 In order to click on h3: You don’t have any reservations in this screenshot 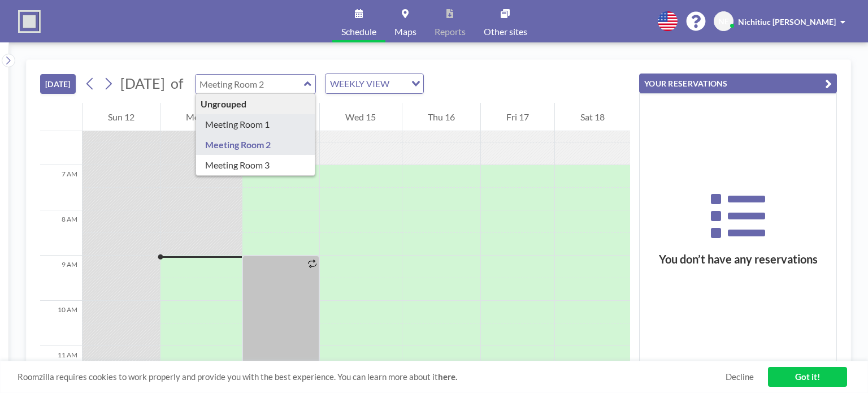, I will do `click(738, 259)`.